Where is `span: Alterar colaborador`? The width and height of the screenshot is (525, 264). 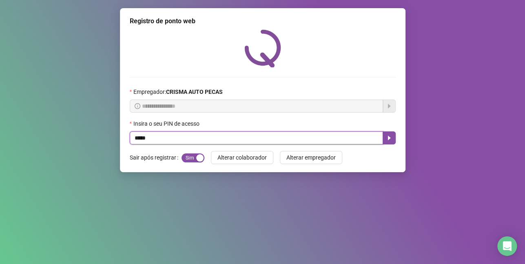
span: Alterar colaborador is located at coordinates (242, 157).